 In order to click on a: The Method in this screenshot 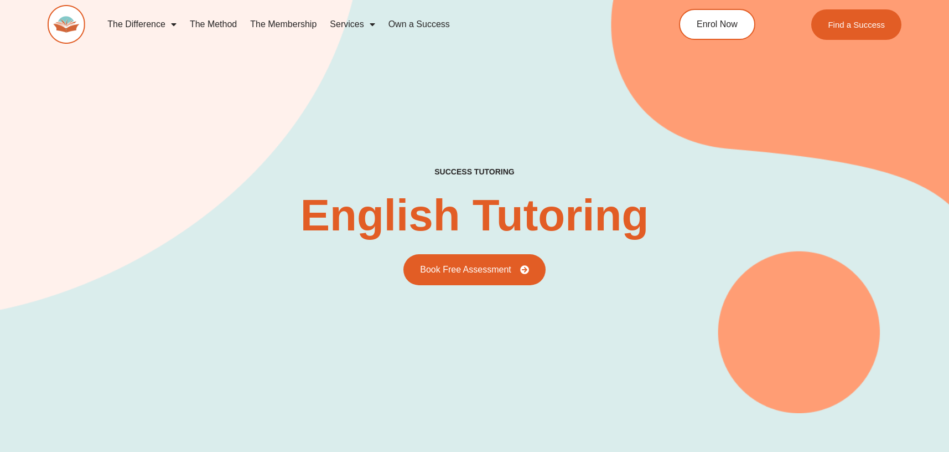, I will do `click(213, 24)`.